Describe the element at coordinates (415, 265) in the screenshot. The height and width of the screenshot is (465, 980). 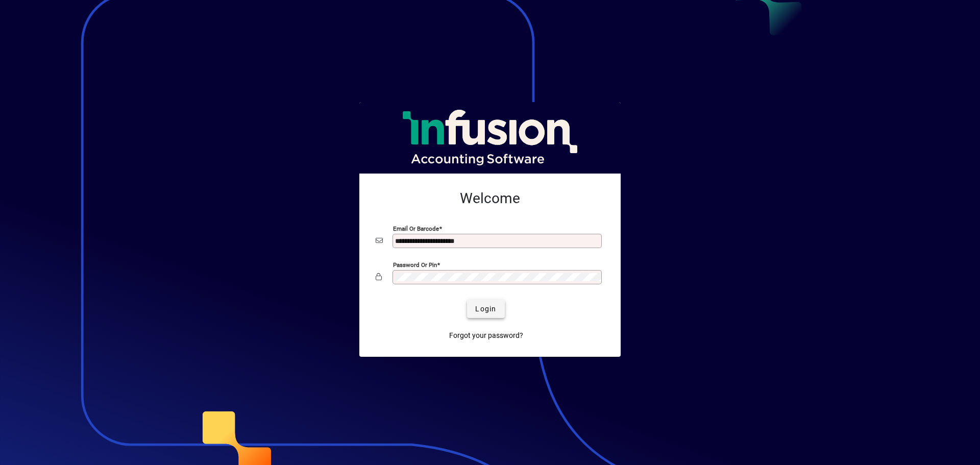
I see `mat-label: Password or Pin` at that location.